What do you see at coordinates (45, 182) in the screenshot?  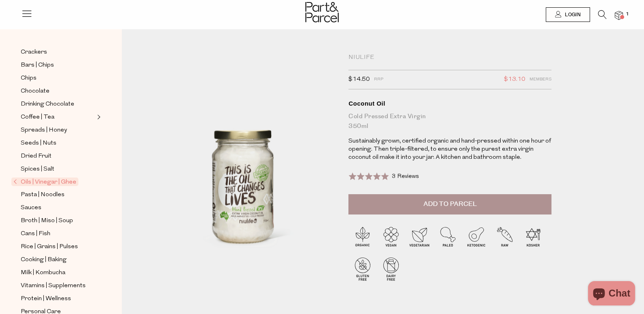 I see `span: Oils | Vinegar | Ghee` at bounding box center [45, 182].